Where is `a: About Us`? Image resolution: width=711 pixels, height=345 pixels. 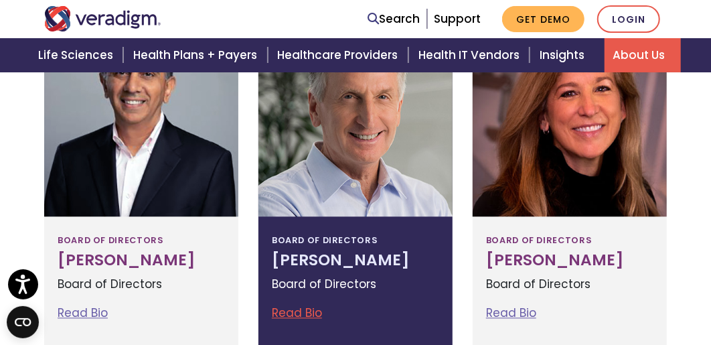 a: About Us is located at coordinates (643, 55).